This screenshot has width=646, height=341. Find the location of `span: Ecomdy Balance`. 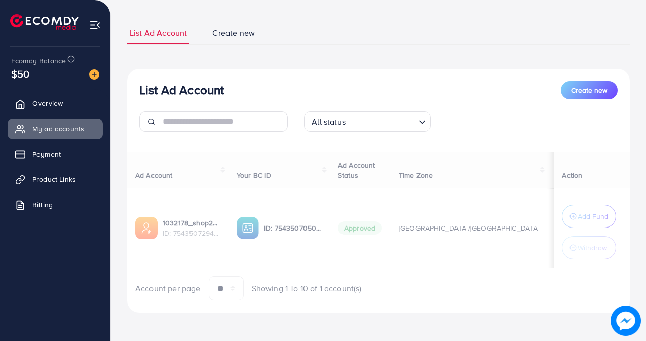

span: Ecomdy Balance is located at coordinates (38, 61).